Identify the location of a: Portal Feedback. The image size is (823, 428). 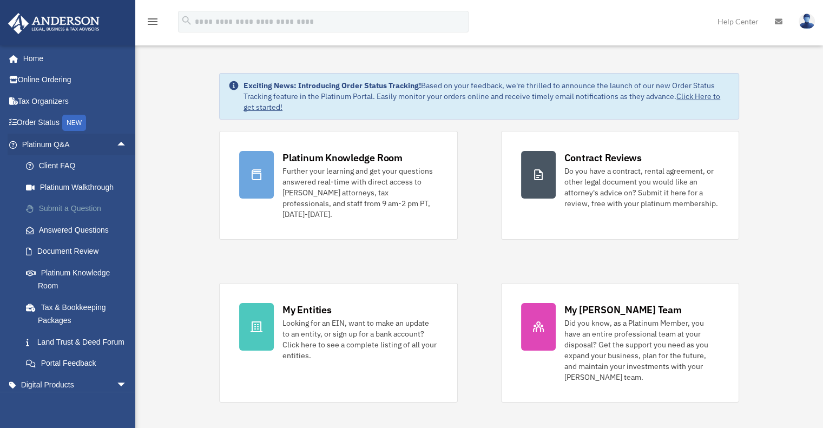
(79, 363).